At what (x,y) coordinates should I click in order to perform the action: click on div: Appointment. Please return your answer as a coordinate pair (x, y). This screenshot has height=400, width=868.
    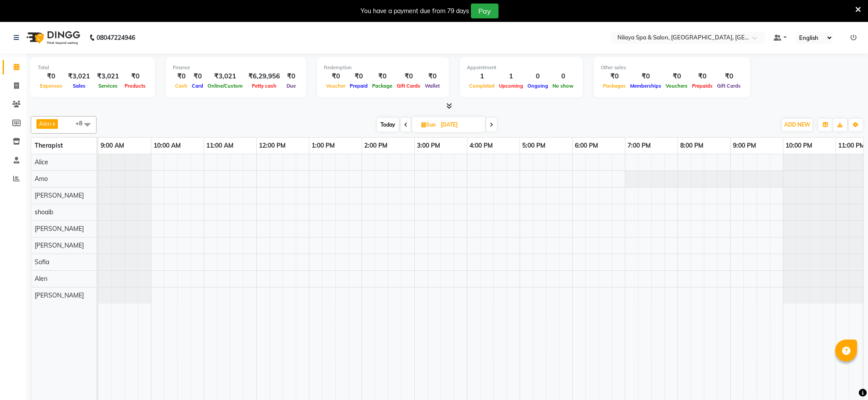
    Looking at the image, I should click on (521, 67).